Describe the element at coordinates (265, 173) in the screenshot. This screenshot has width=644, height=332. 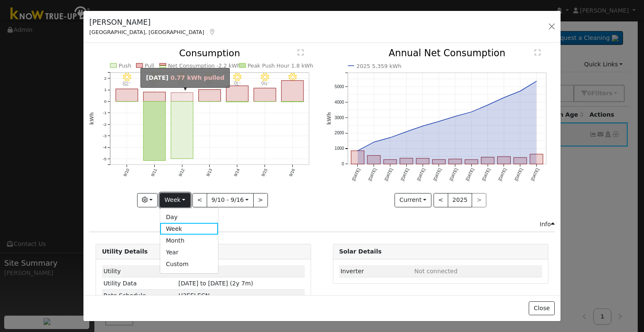
I see `text: 9/15` at that location.